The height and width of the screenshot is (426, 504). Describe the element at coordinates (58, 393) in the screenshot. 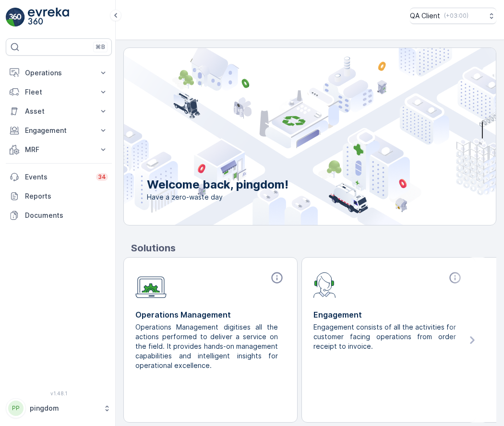

I see `span: v 1.48.1` at that location.